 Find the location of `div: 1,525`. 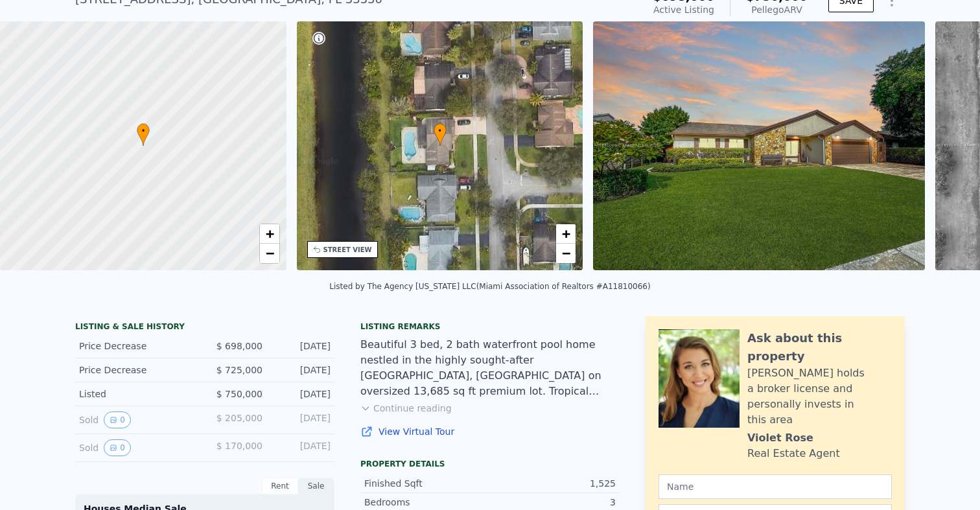

div: 1,525 is located at coordinates (553, 483).